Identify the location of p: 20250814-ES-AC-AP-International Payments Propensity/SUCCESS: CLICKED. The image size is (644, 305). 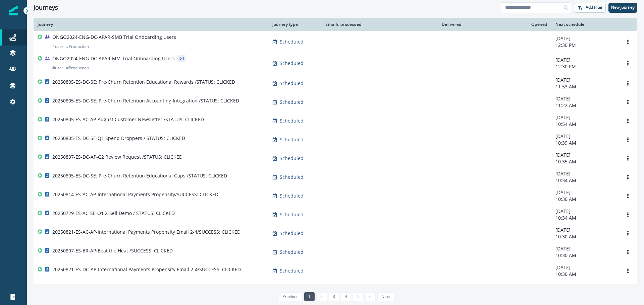
(135, 194).